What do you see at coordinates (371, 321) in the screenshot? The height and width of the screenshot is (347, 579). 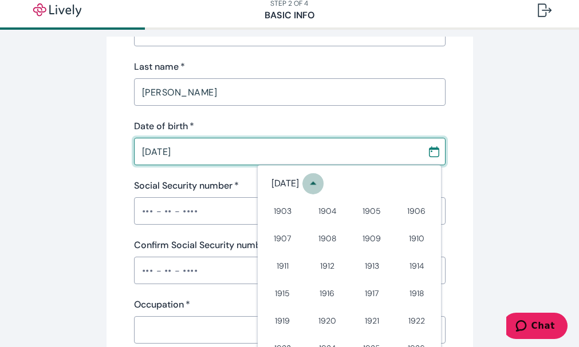 I see `button: 1921` at bounding box center [371, 321].